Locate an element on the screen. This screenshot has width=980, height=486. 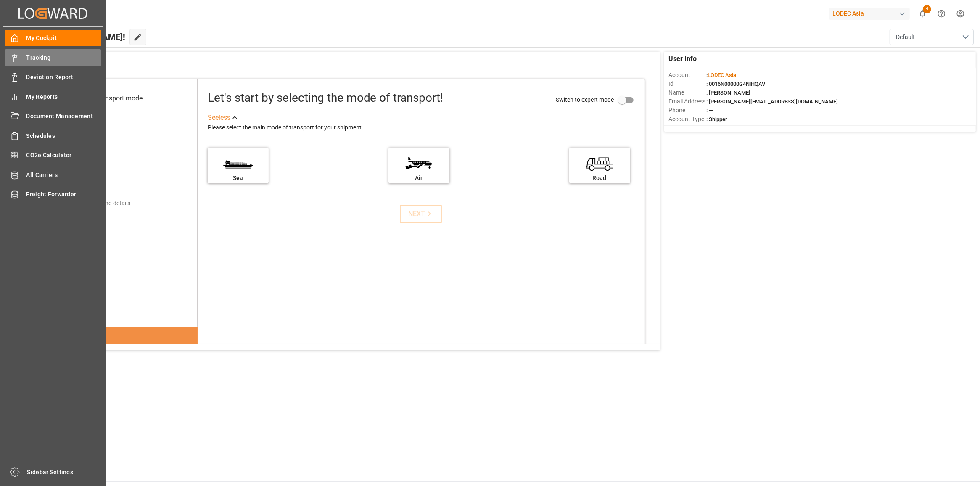
span: Sidebar Settings is located at coordinates (64, 472).